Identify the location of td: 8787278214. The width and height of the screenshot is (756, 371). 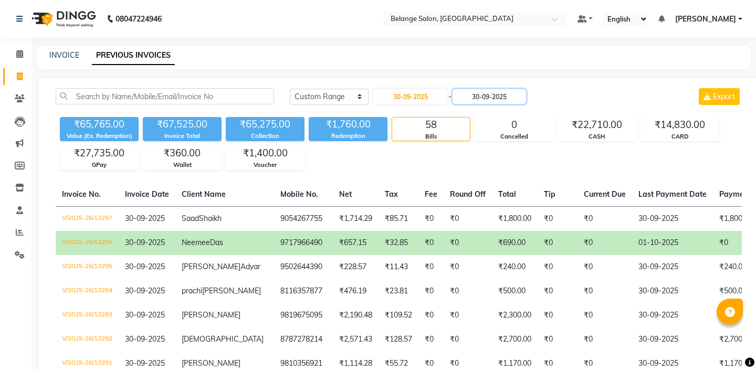
(303, 340).